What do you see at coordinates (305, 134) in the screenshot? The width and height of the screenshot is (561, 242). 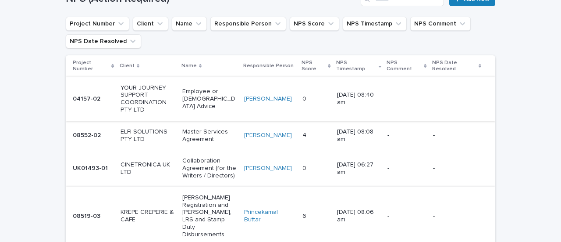 I see `p: 4` at bounding box center [305, 134].